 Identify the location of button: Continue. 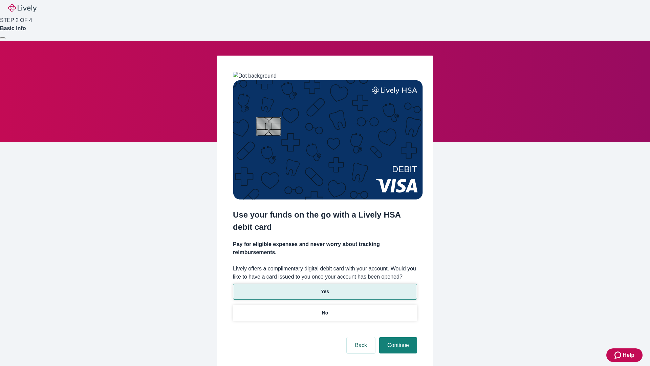
(398, 345).